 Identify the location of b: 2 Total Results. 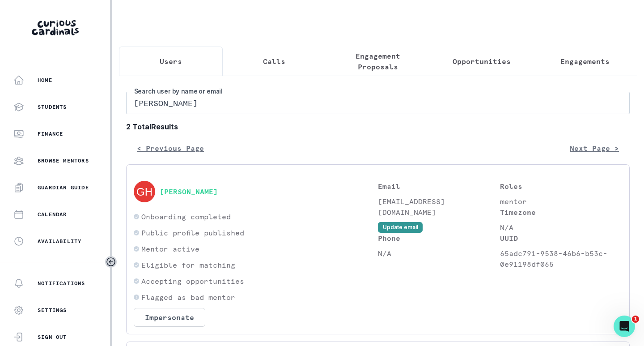
(378, 127).